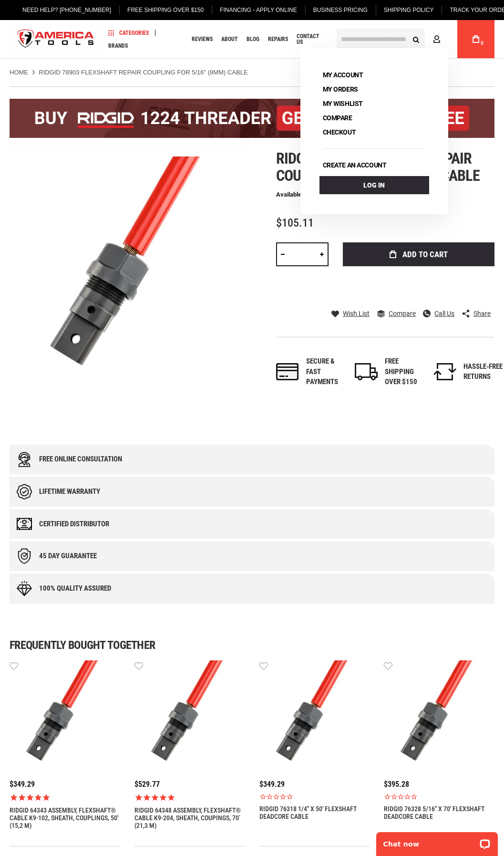 The width and height of the screenshot is (504, 856). I want to click on a: My Account, so click(343, 75).